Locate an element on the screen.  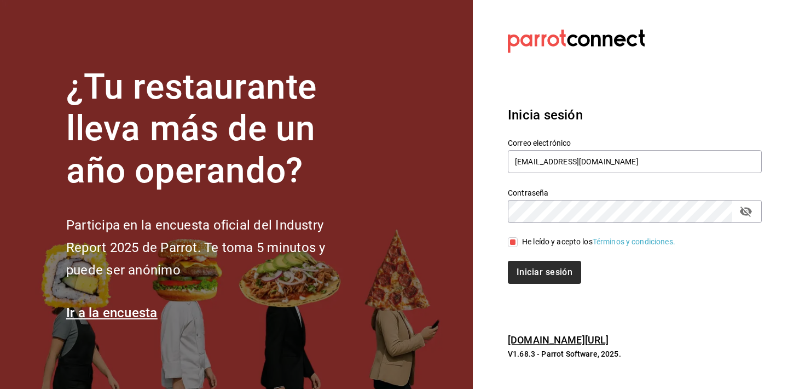
h1: ¿Tu restaurante lleva más de un año operando? is located at coordinates (214, 129).